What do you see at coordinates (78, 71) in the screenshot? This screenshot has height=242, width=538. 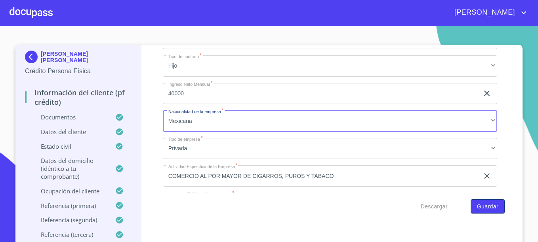 I see `p: Crédito Persona Física` at bounding box center [78, 71].